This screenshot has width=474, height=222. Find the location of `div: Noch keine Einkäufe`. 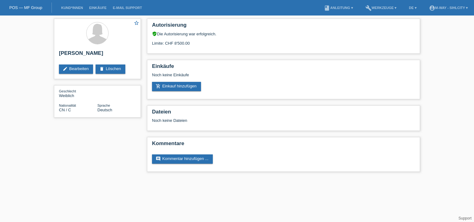

div: Noch keine Einkäufe is located at coordinates (284, 77).